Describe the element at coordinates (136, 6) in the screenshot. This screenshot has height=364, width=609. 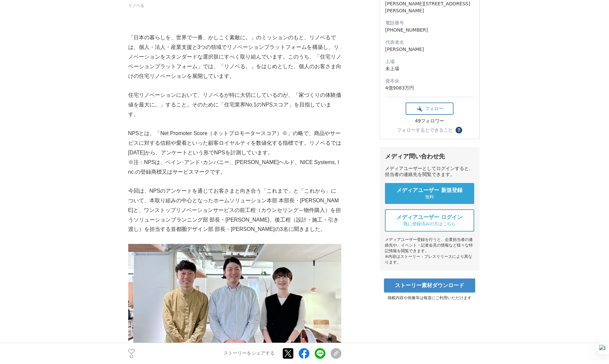
I see `a: リノベる` at that location.